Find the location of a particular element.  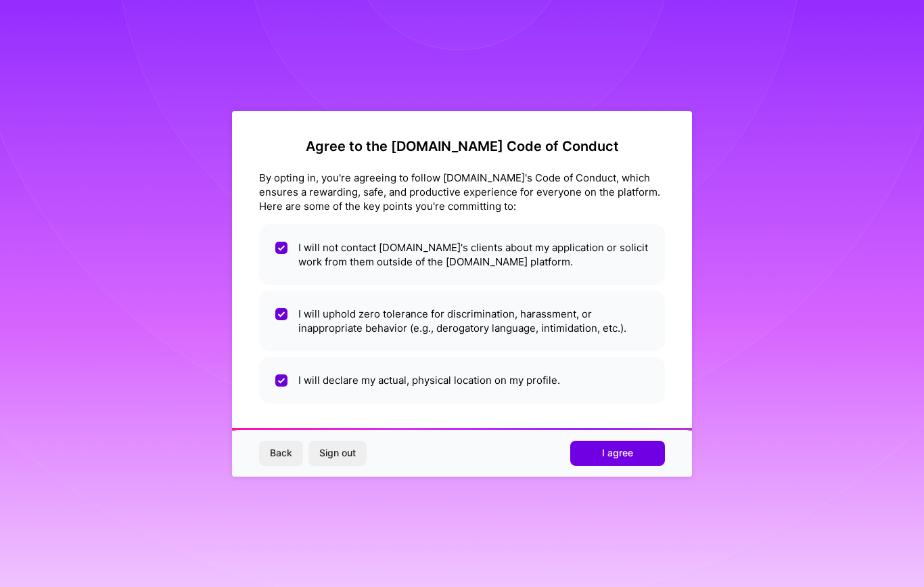

button: I agree is located at coordinates (618, 453).